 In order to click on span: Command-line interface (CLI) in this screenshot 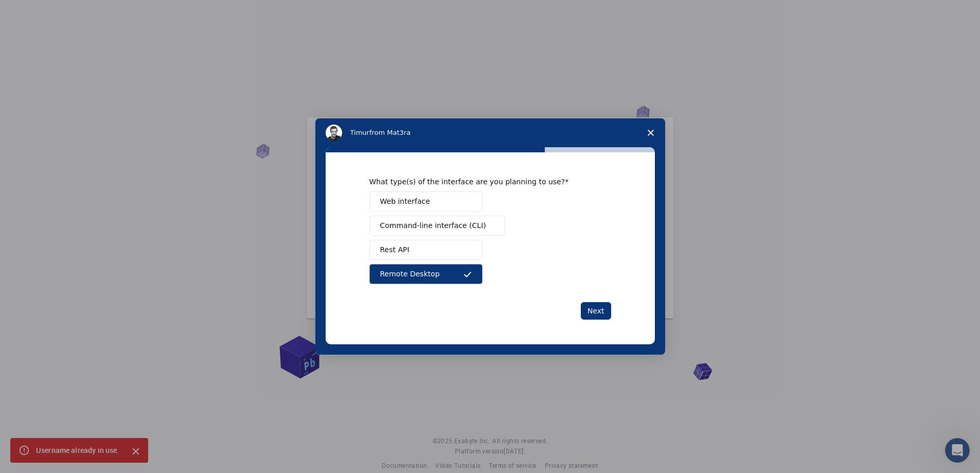, I will do `click(433, 226)`.